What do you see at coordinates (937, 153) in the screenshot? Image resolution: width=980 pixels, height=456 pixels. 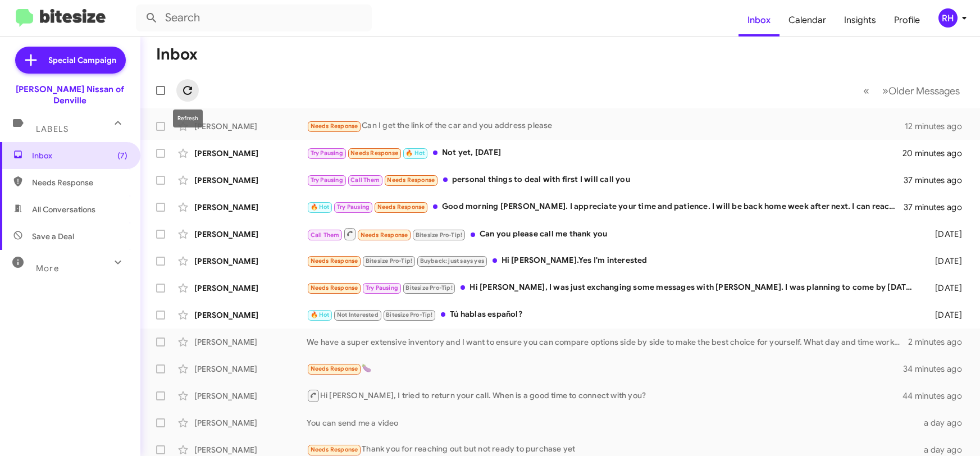 I see `div: 20 minutes ago` at bounding box center [937, 153].